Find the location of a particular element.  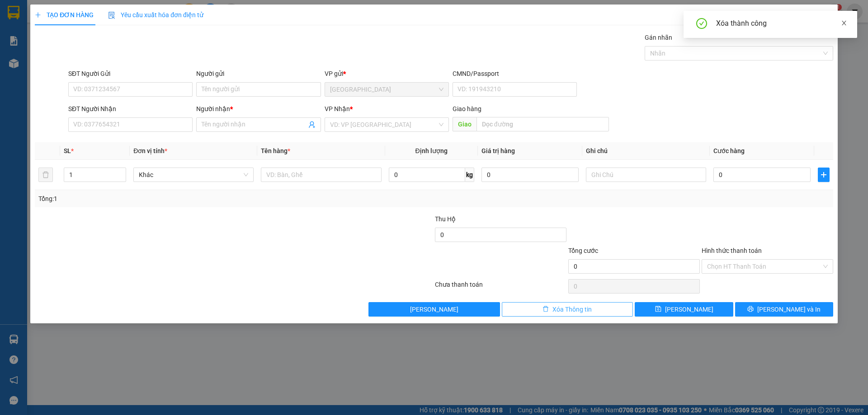

span: close is located at coordinates (844, 23).